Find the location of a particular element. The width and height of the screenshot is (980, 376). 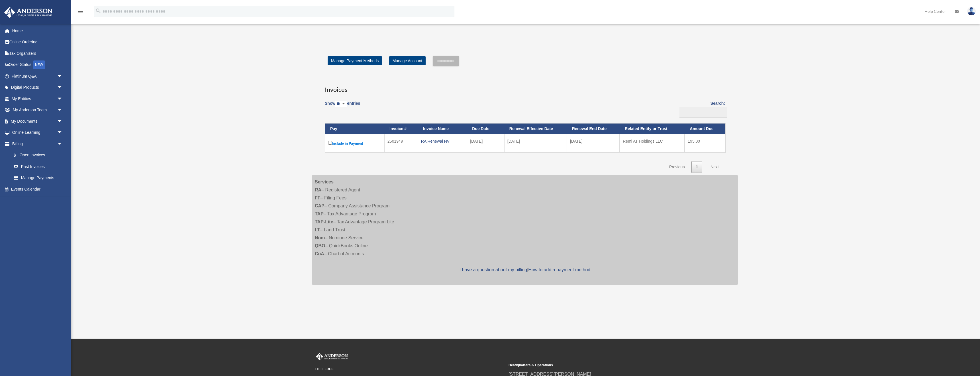

a: 1 is located at coordinates (697, 167).